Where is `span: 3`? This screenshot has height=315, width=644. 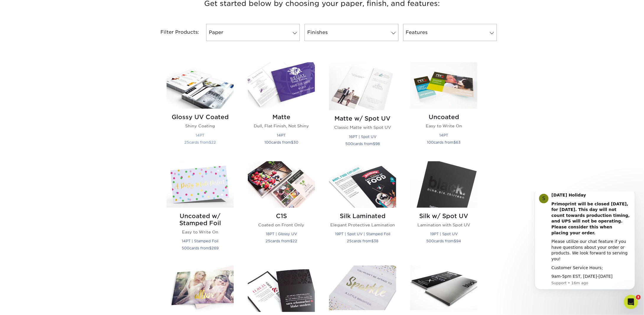
span: 3 is located at coordinates (638, 297).